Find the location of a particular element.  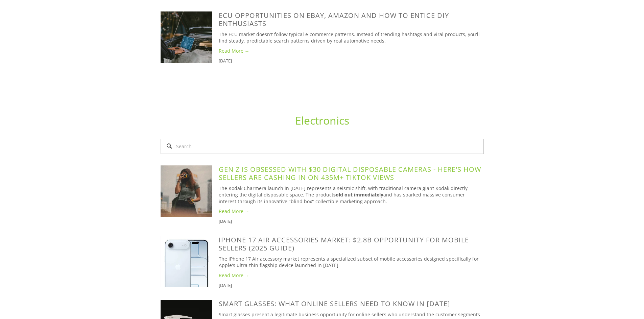

p: The ECU market doesn't follow typical e-commerce patterns. Instead of trending hashtags and viral... is located at coordinates (351, 37).